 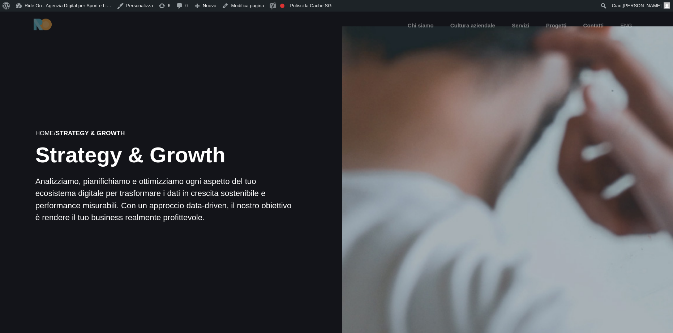 I want to click on p: Analizziamo, pianifichiamo e ottimizziamo ogni aspetto del tuo ecosistema digitale per trasformar..., so click(x=166, y=200).